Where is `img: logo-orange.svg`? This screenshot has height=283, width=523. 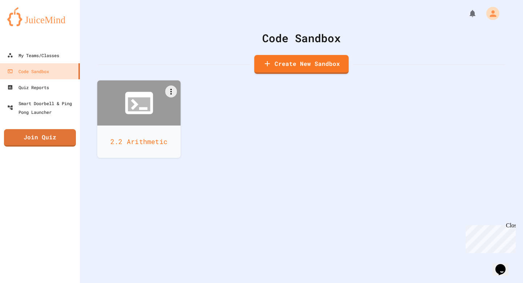 img: logo-orange.svg is located at coordinates (40, 17).